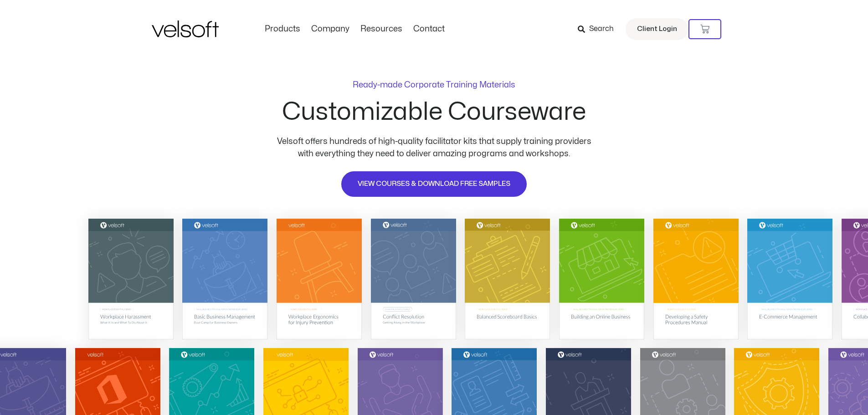  I want to click on a: ContactMenu Toggle, so click(429, 29).